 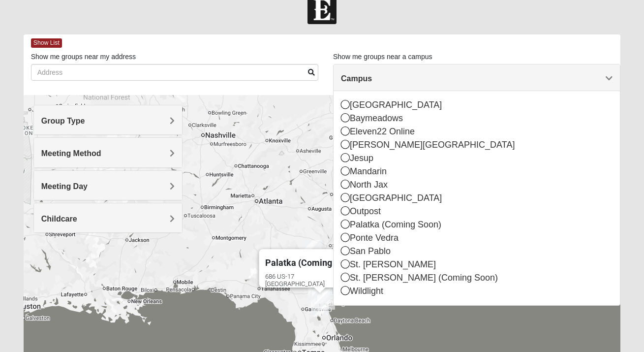 What do you see at coordinates (46, 43) in the screenshot?
I see `span: Show List` at bounding box center [46, 43].